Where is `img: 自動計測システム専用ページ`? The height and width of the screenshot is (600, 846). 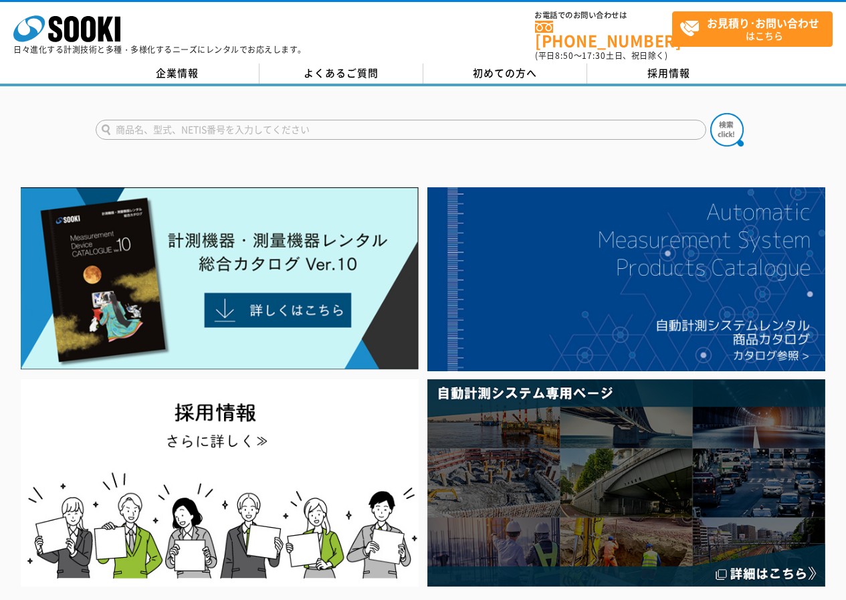 img: 自動計測システム専用ページ is located at coordinates (626, 482).